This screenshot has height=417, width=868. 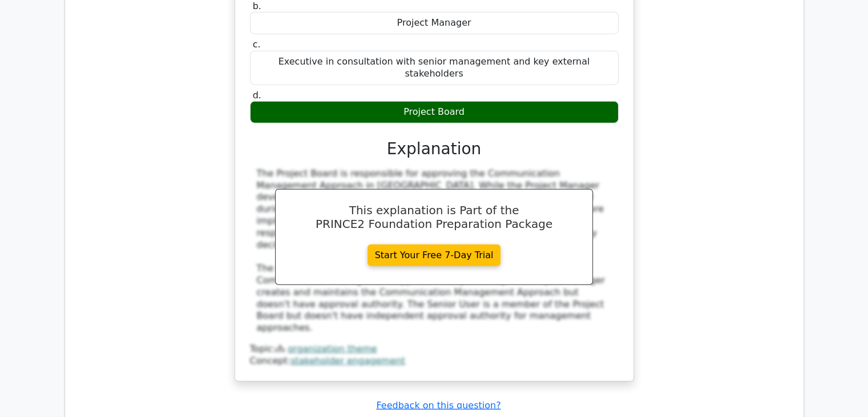 What do you see at coordinates (439, 405) in the screenshot?
I see `u: Feedback on this question?` at bounding box center [439, 405].